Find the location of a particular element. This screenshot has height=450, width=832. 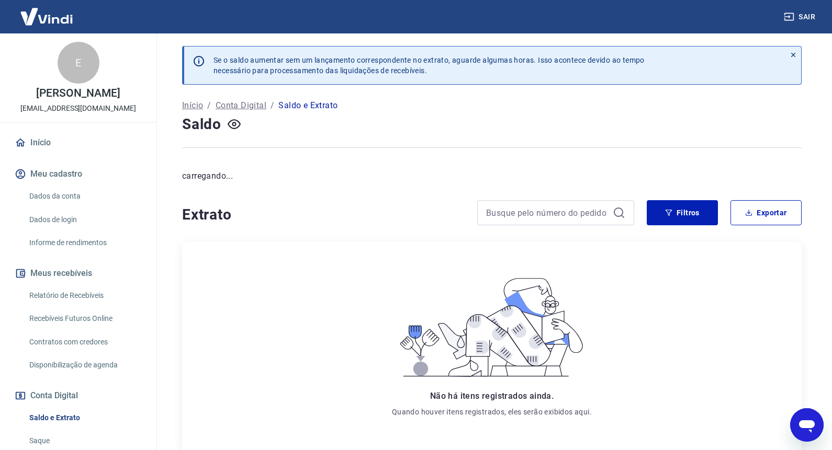

div: v 4.0.25 is located at coordinates (40, 21).